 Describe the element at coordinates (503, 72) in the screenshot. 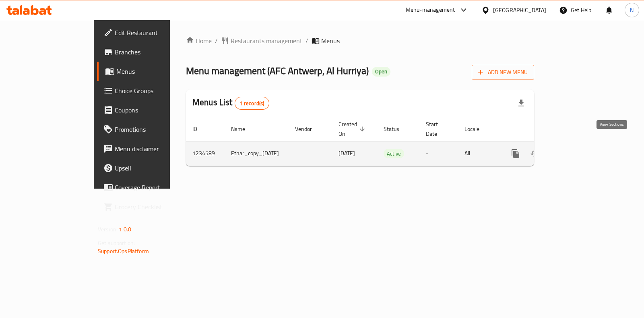

I see `span: Add New Menu` at that location.